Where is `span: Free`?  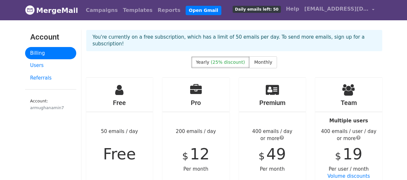 span: Free is located at coordinates (119, 154).